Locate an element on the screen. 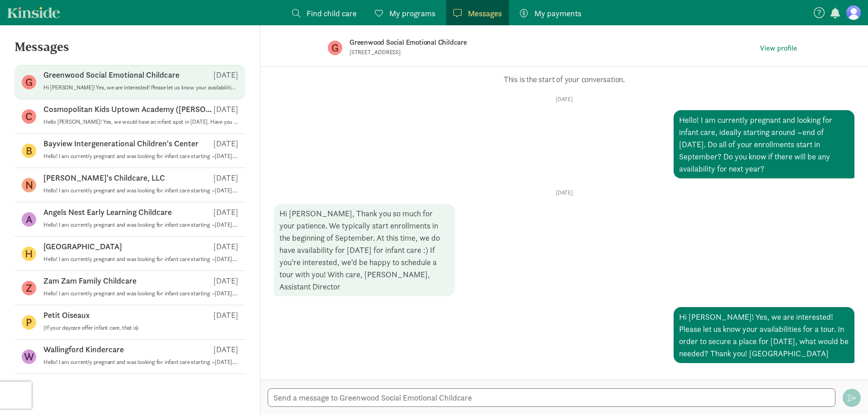 The width and height of the screenshot is (868, 415). span: Find child care is located at coordinates (331, 13).